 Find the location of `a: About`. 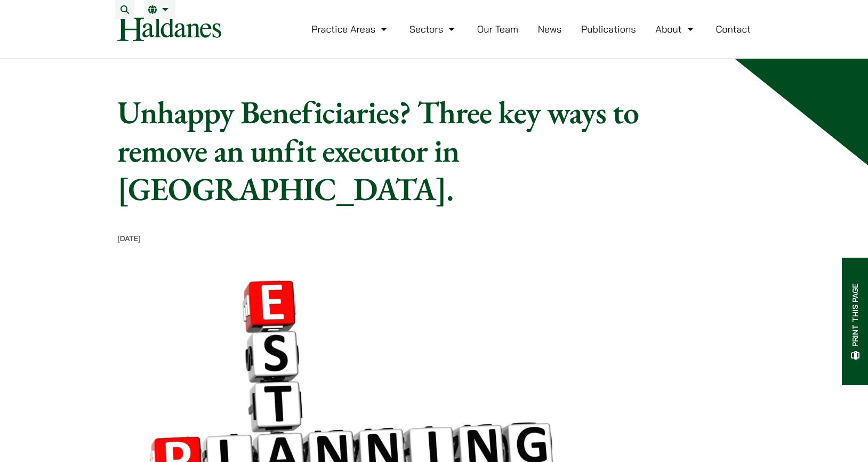

a: About is located at coordinates (675, 29).